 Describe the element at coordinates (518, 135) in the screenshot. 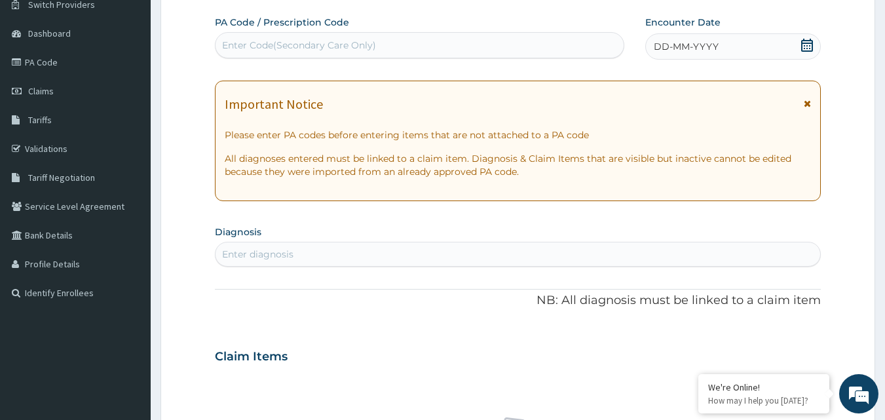

I see `p: Please enter PA codes before entering items that are not attached to a PA code` at that location.